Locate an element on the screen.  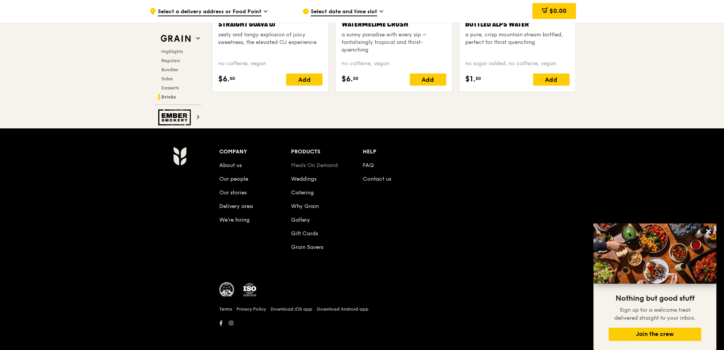
img: MUIS Halal Certified is located at coordinates (227, 290).